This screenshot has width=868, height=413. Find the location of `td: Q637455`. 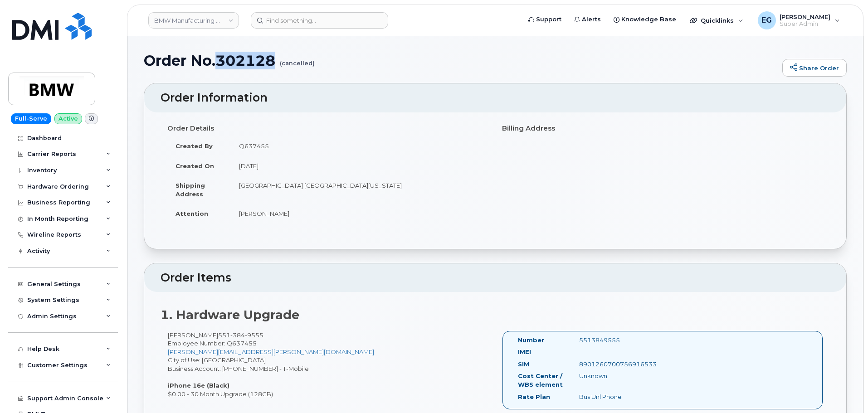

td: Q637455 is located at coordinates (360, 146).